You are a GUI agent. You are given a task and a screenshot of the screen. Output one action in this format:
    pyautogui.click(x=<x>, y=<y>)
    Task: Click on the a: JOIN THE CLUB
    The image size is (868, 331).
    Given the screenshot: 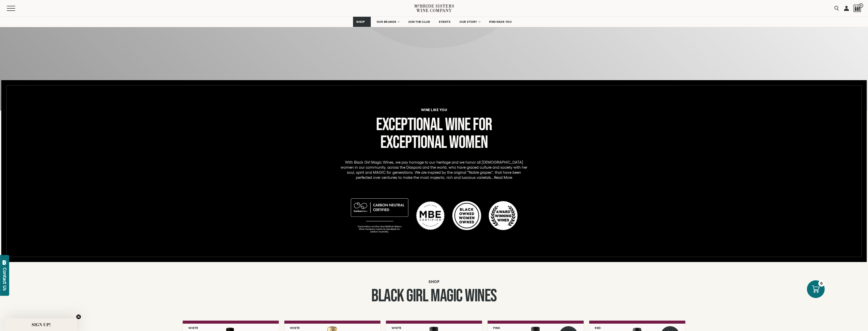 What is the action you would take?
    pyautogui.click(x=419, y=22)
    